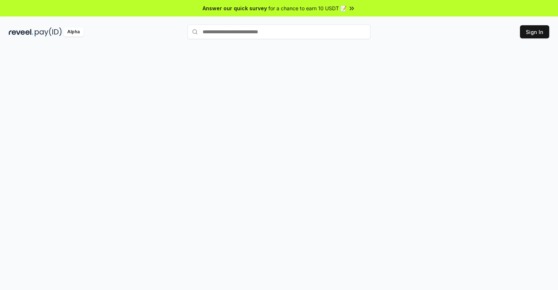 The height and width of the screenshot is (290, 558). I want to click on img: reveel_dark, so click(21, 32).